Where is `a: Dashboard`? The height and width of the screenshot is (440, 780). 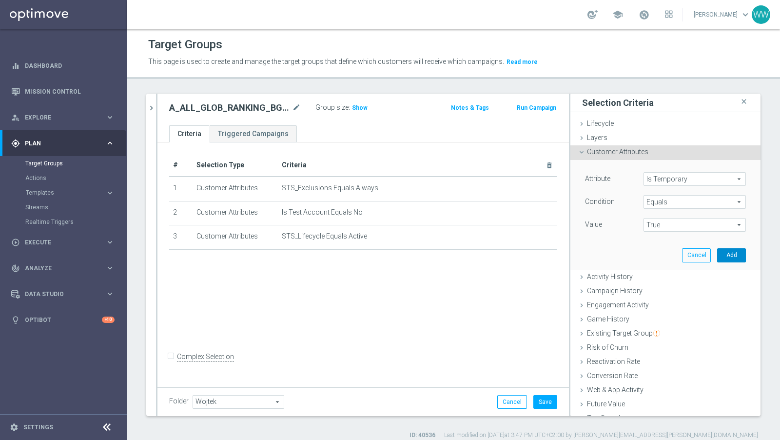
a: Dashboard is located at coordinates (70, 65).